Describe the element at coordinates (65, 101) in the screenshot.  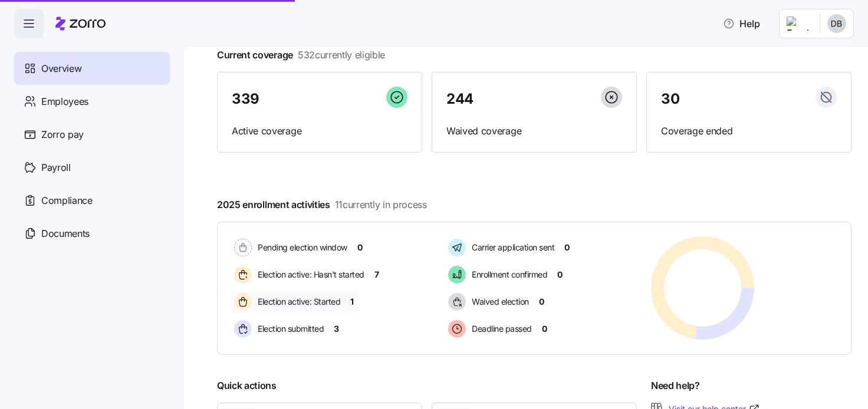
I see `span: Employees` at that location.